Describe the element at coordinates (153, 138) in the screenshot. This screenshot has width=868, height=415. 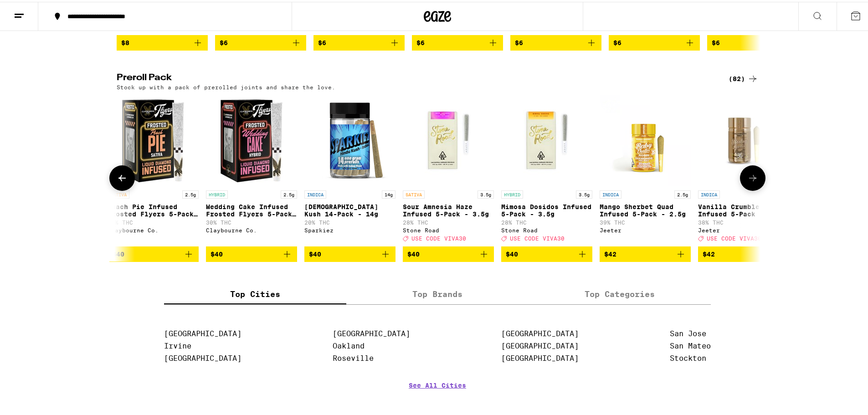
I see `img: Claybourne Co. - Peach Pie Infused Frosted Flyers 5-Pack - 2.5g` at that location.